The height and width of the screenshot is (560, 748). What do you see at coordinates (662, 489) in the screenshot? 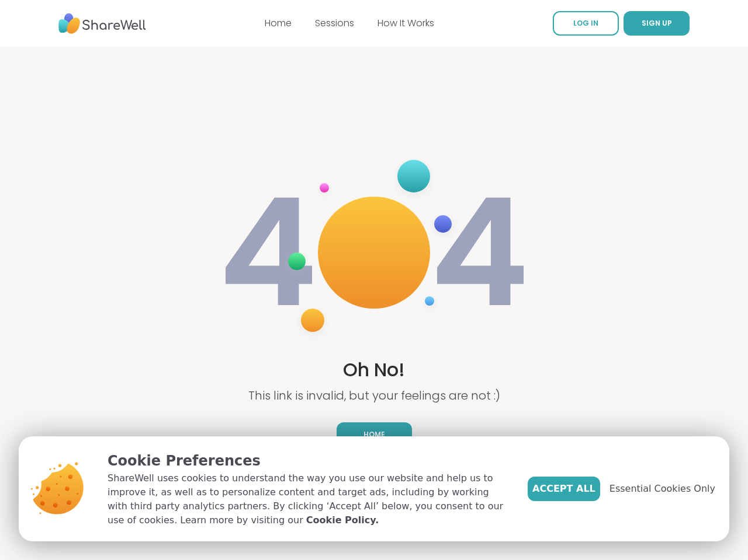
I see `span: Essential Cookies Only` at bounding box center [662, 489].